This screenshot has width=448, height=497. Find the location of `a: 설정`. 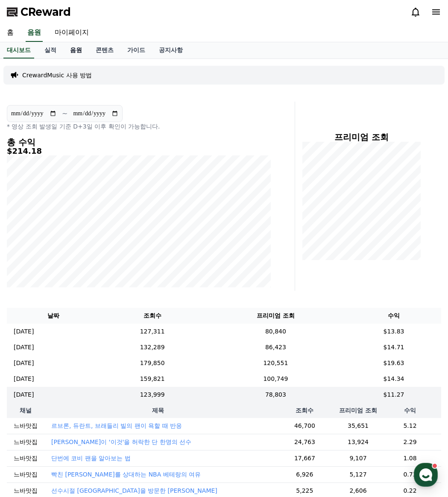

a: 설정 is located at coordinates (137, 281).